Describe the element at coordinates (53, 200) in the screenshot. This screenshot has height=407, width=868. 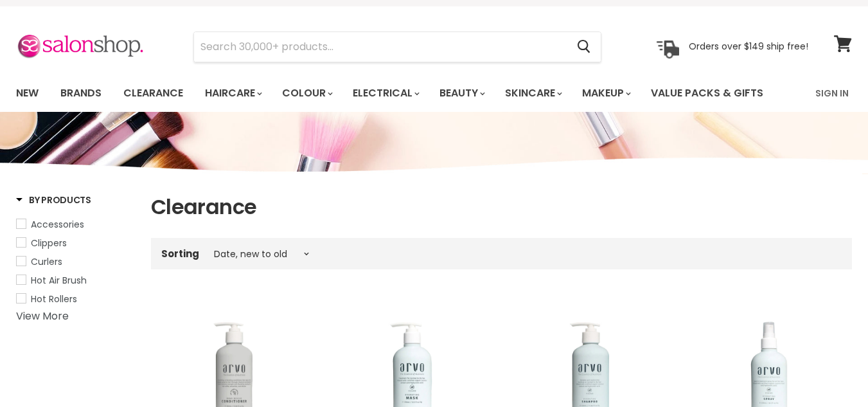
I see `span: By Products` at that location.